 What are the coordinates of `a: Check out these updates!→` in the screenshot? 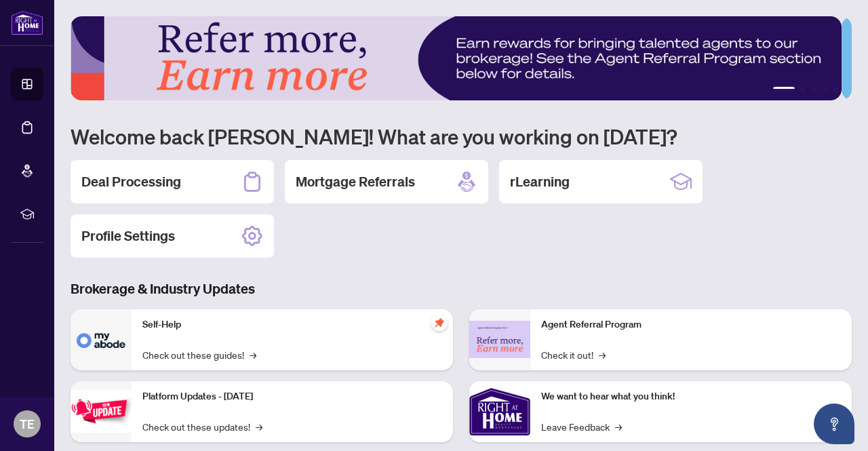 It's located at (202, 427).